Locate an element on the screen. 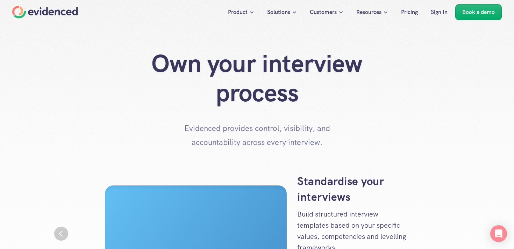  button: Previous is located at coordinates (61, 234).